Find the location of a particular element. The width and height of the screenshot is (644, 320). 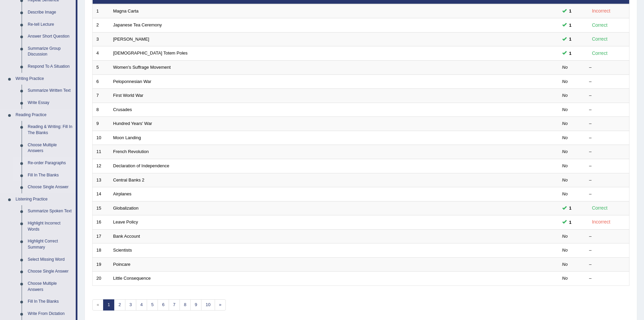

a: Summarize Group Discussion is located at coordinates (50, 51).